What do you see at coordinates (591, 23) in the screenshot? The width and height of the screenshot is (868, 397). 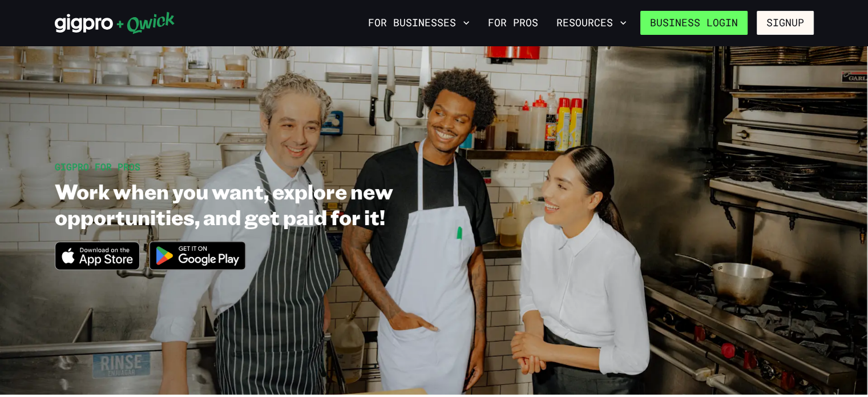 I see `button: Resources` at bounding box center [591, 23].